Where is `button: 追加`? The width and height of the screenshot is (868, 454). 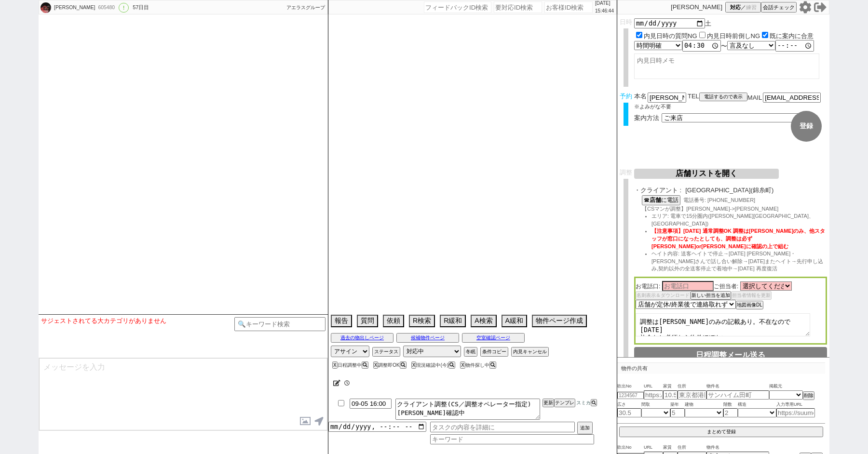
button: 追加 is located at coordinates (585, 428).